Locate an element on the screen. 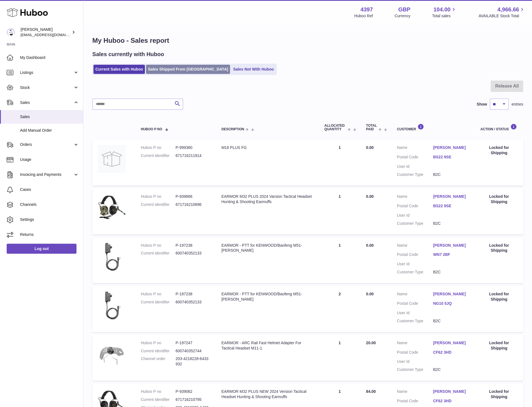 Image resolution: width=532 pixels, height=407 pixels. span: 84.00 is located at coordinates (371, 391).